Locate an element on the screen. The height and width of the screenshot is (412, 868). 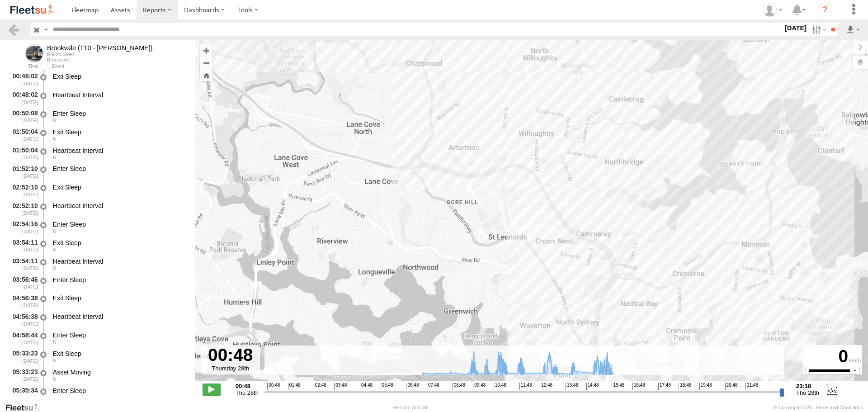
span: 07:48 is located at coordinates (433, 386).